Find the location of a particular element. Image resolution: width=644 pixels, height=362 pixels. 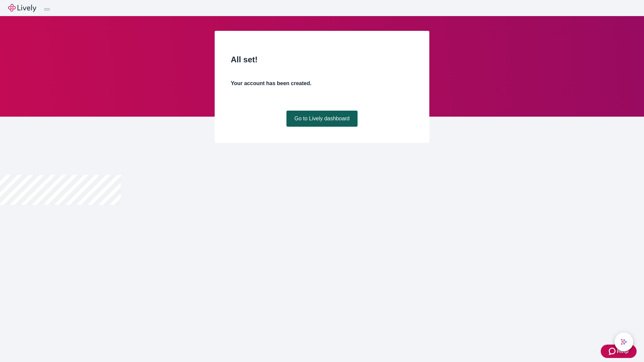

span: Help is located at coordinates (622, 351).